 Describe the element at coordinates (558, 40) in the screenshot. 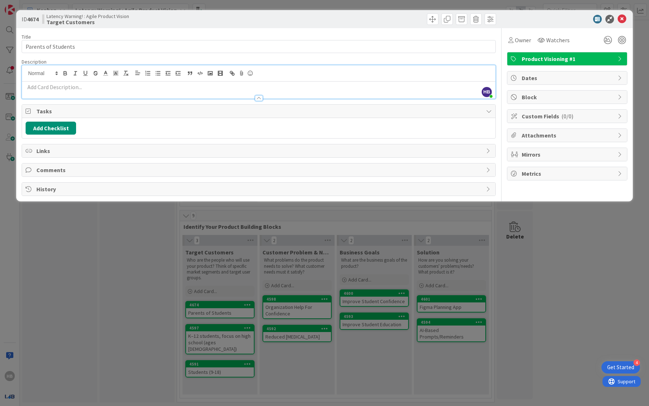

I see `span: Watchers` at that location.